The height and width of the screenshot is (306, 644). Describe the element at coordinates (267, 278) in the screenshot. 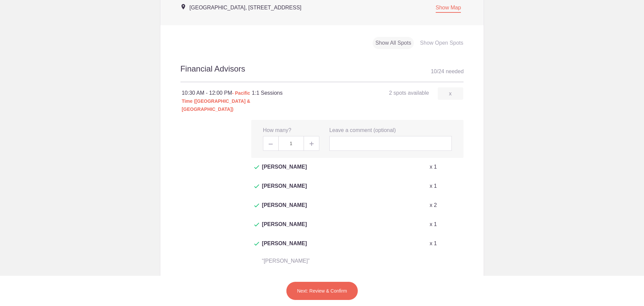

I see `button: + Show more` at that location.